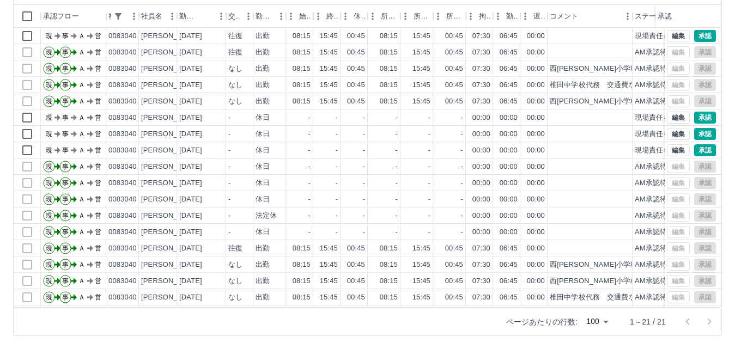  Describe the element at coordinates (118, 16) in the screenshot. I see `div: 1件のフィルターを適用中` at that location.